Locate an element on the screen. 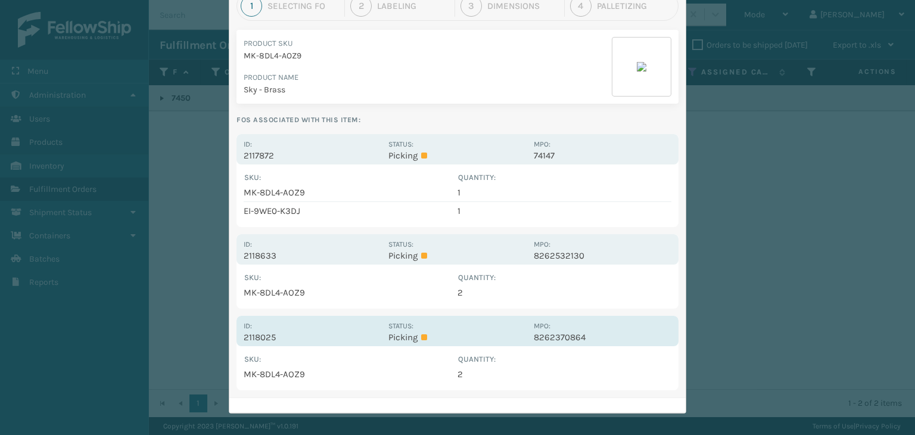 The height and width of the screenshot is (435, 915). p: 74147 is located at coordinates (602, 155).